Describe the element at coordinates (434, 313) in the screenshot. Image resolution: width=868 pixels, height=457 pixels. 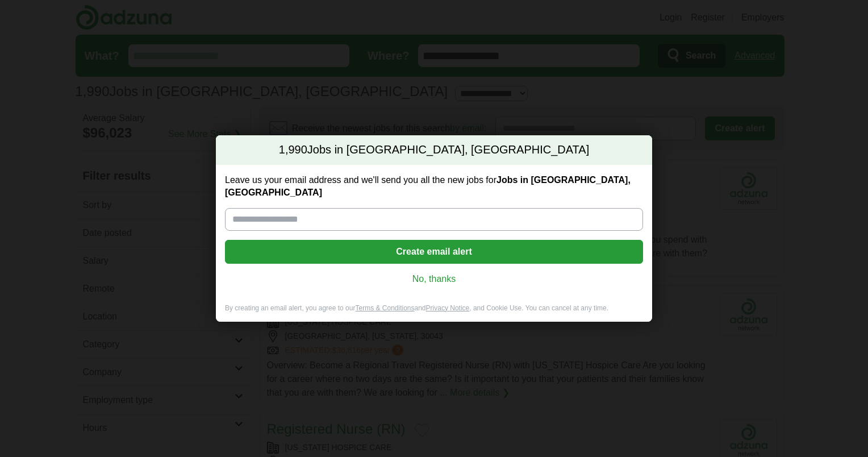
I see `div: By creating an email alert, you agree to our and , and Cookie Use. You can cancel at any time.` at that location.